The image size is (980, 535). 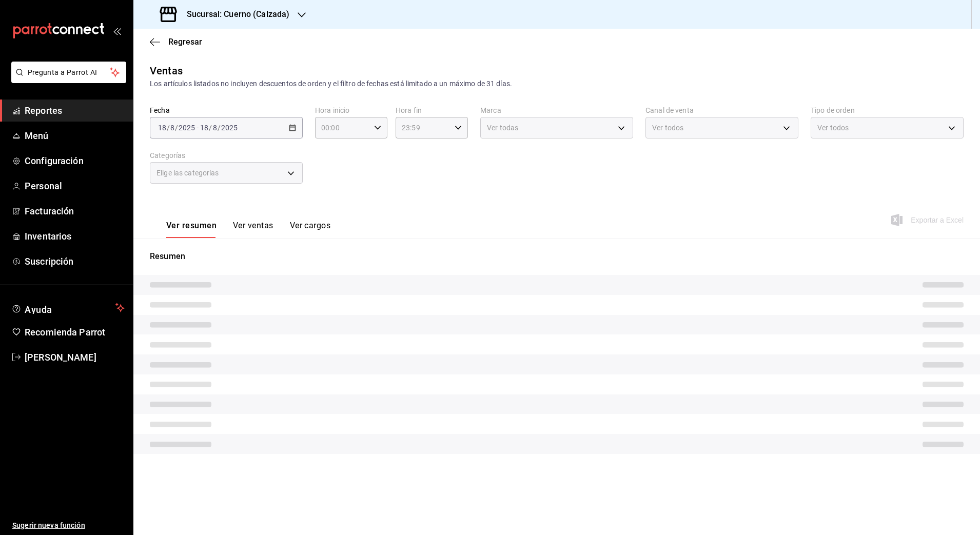 What do you see at coordinates (226, 110) in the screenshot?
I see `label: Fecha` at bounding box center [226, 110].